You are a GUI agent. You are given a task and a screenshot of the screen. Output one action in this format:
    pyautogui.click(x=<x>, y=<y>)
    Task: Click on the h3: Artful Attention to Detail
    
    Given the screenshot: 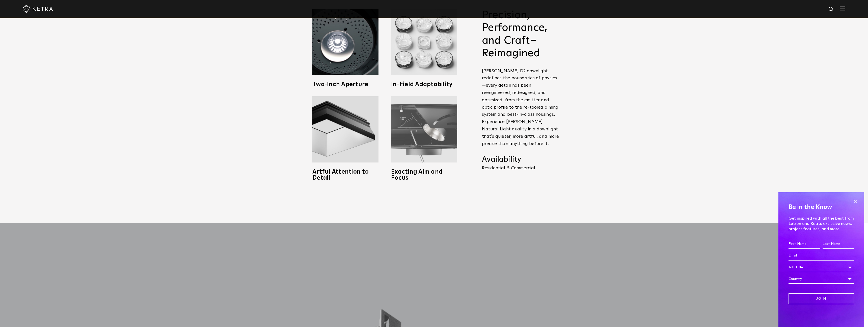 What is the action you would take?
    pyautogui.click(x=346, y=175)
    